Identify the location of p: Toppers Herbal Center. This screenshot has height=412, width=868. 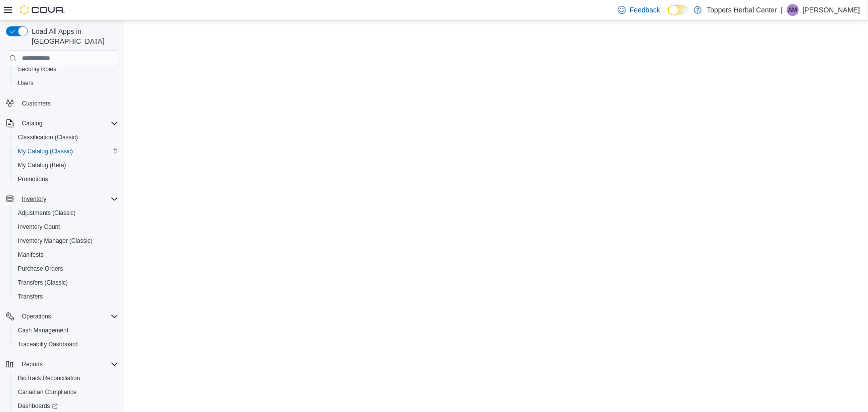
(741, 10).